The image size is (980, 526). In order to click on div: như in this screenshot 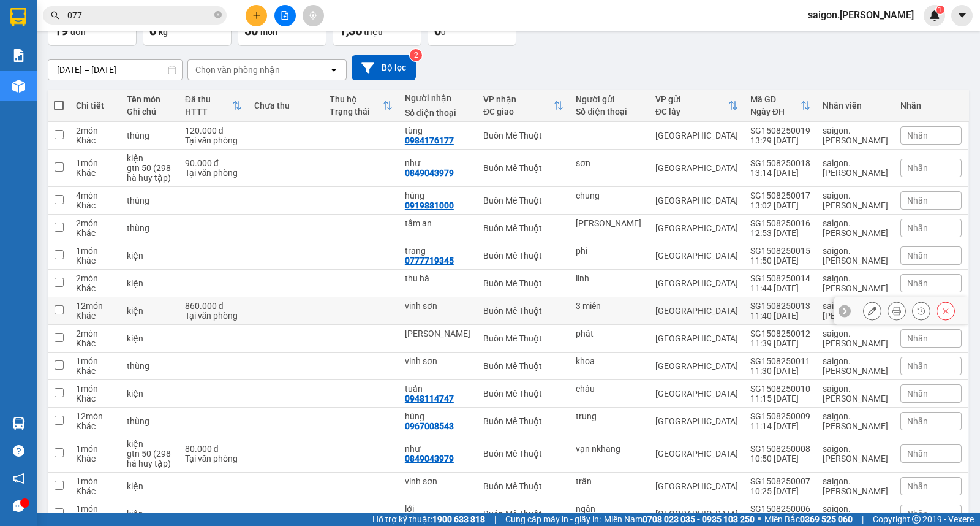, I will do `click(438, 448)`.